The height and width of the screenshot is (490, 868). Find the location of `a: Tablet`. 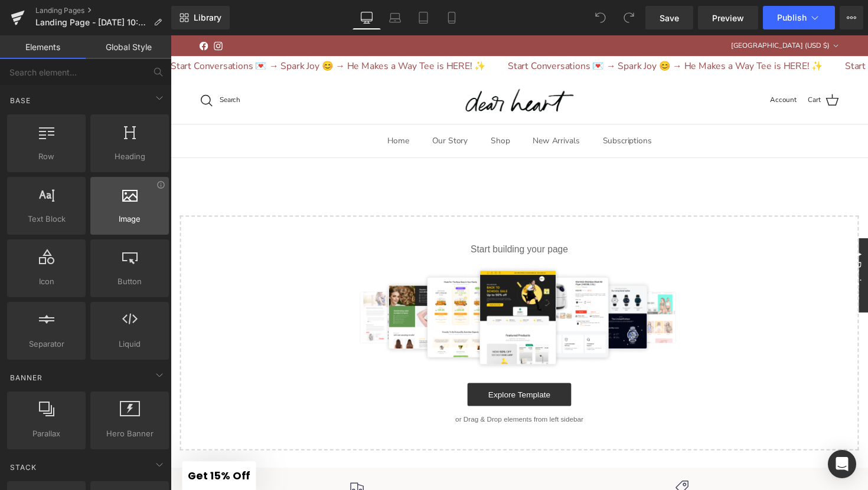

a: Tablet is located at coordinates (423, 18).